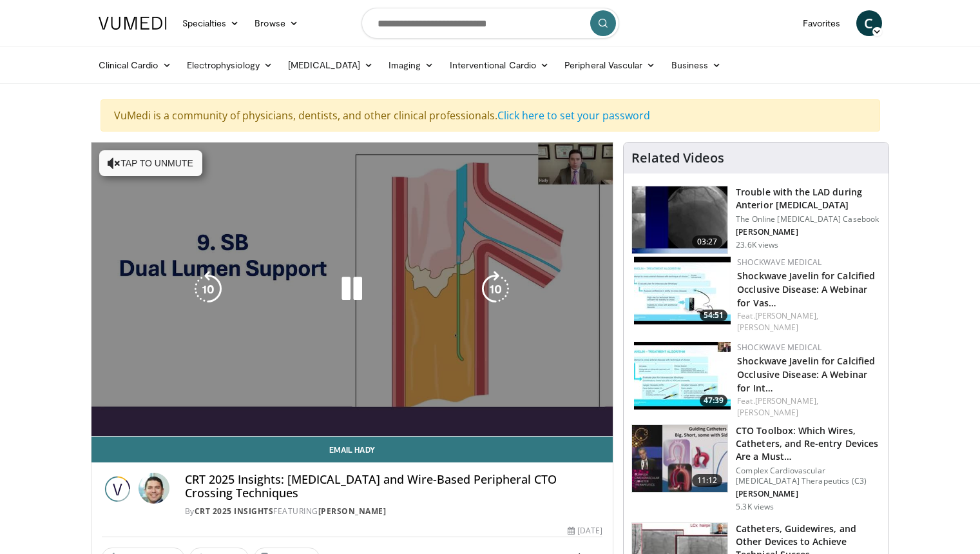 The width and height of the screenshot is (980, 554). Describe the element at coordinates (696, 65) in the screenshot. I see `a: Business` at that location.